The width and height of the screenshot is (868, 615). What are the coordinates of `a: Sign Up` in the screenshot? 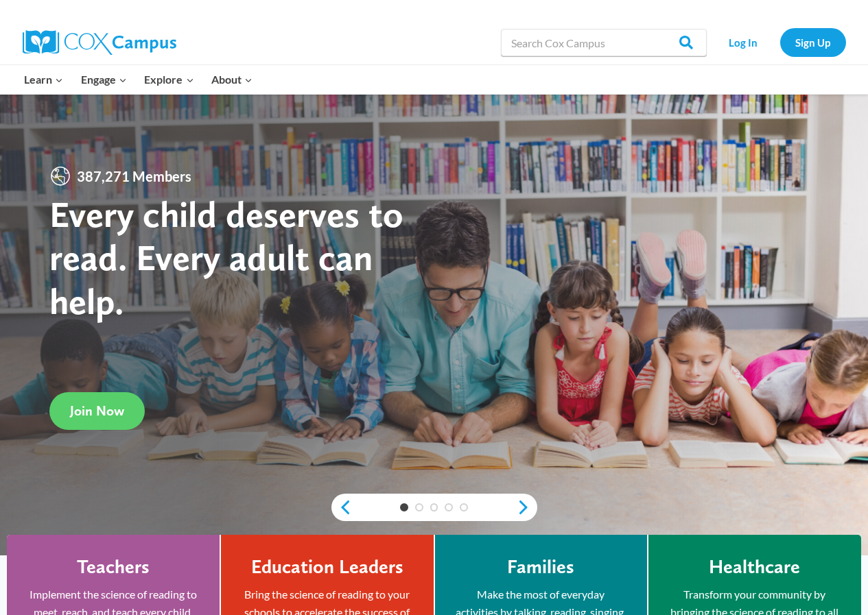 It's located at (813, 42).